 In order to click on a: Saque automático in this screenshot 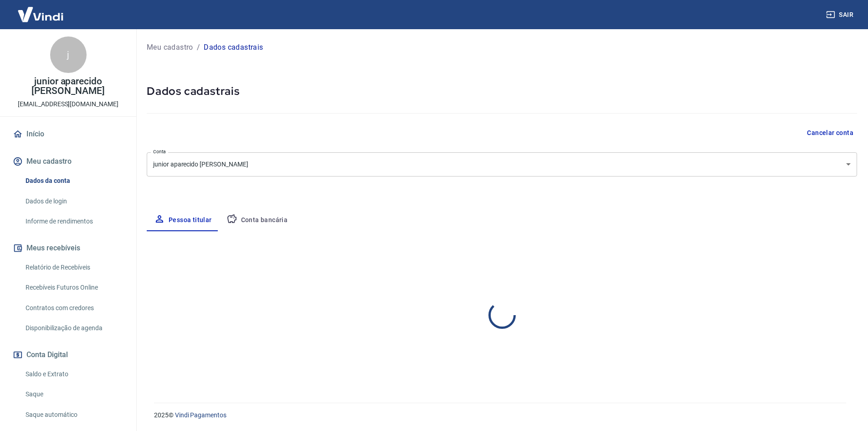, I will do `click(73, 415)`.